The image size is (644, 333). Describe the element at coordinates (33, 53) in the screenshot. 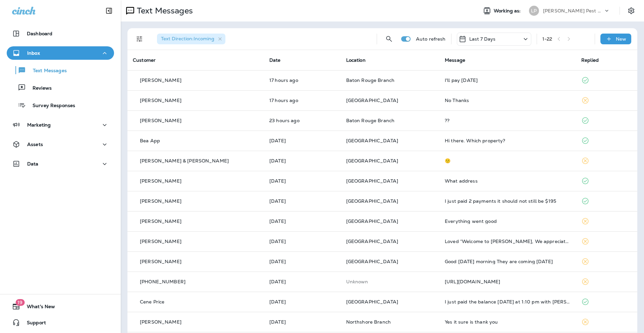

I see `p: Inbox` at that location.